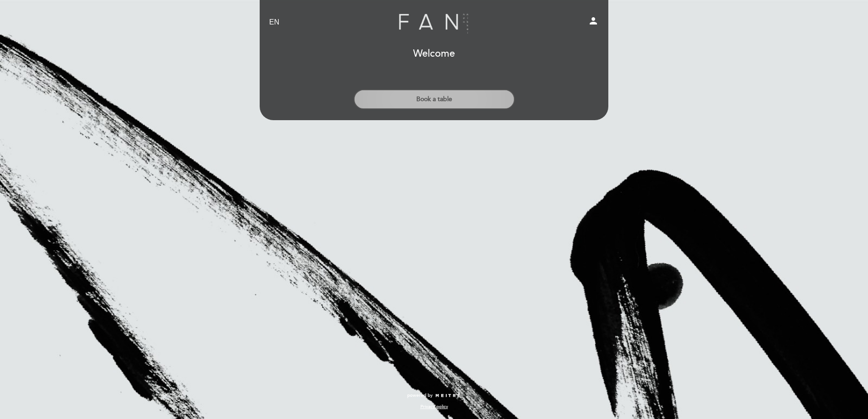  Describe the element at coordinates (594, 22) in the screenshot. I see `button: person` at that location.